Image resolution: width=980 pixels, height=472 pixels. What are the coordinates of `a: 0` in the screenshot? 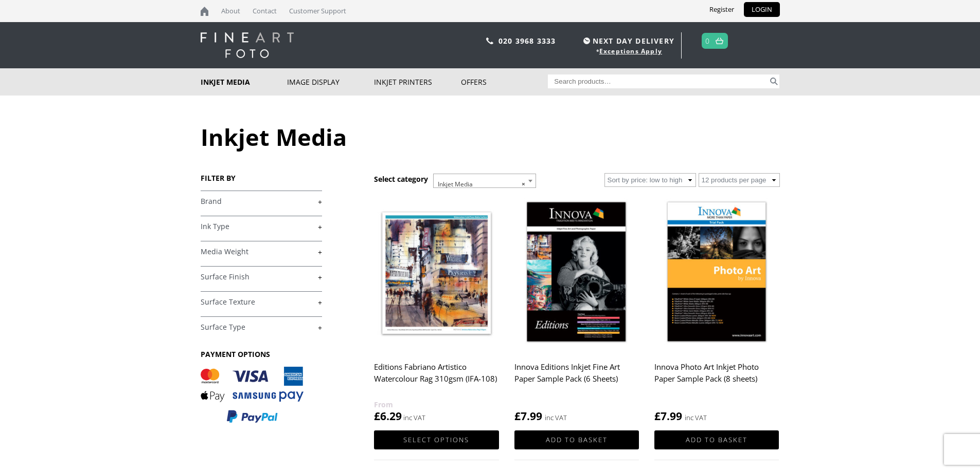 It's located at (707, 40).